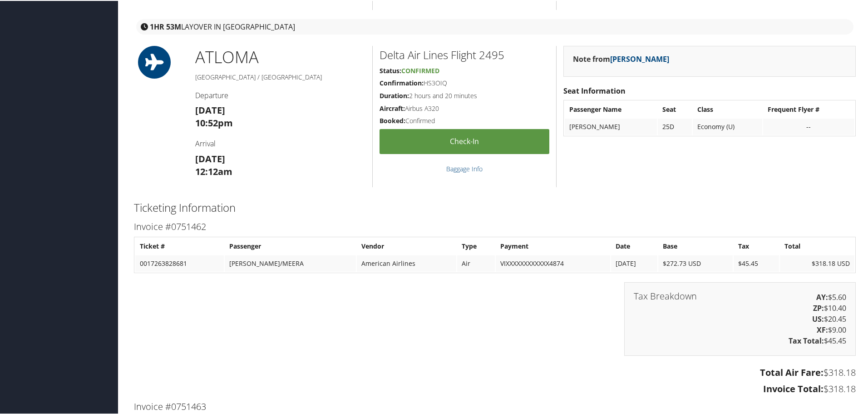 The width and height of the screenshot is (868, 414). What do you see at coordinates (465, 95) in the screenshot?
I see `h5: 2 hours and 20 minutes` at bounding box center [465, 95].